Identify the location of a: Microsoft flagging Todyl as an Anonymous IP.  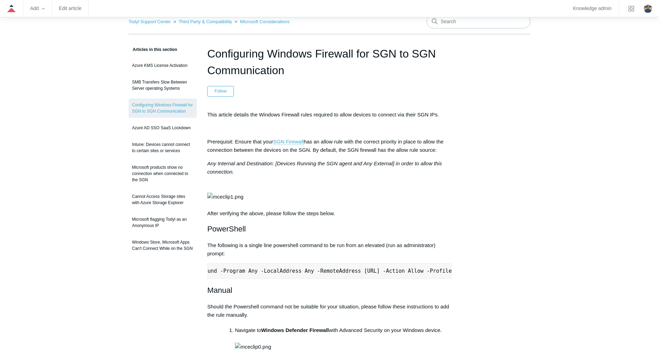
(162, 222).